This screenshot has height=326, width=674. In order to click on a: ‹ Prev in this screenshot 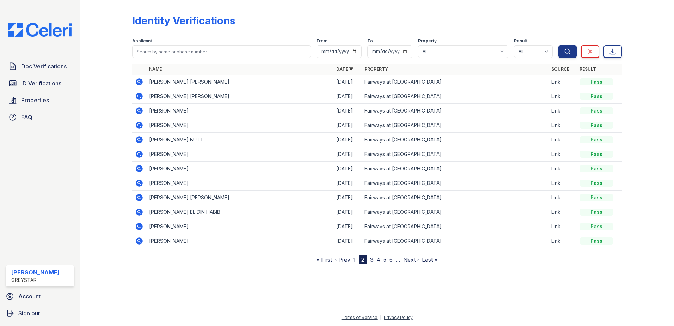, I will do `click(343, 259)`.